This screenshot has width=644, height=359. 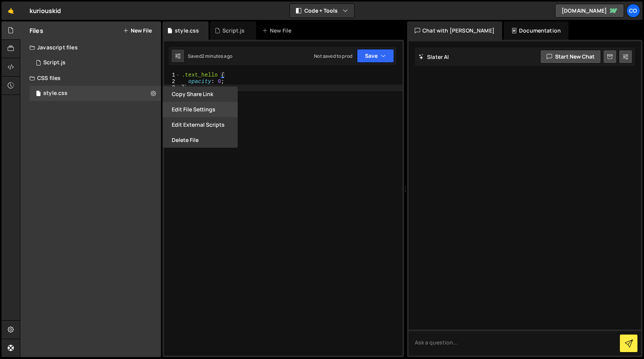 What do you see at coordinates (200, 140) in the screenshot?
I see `button: Delete File` at bounding box center [200, 140].